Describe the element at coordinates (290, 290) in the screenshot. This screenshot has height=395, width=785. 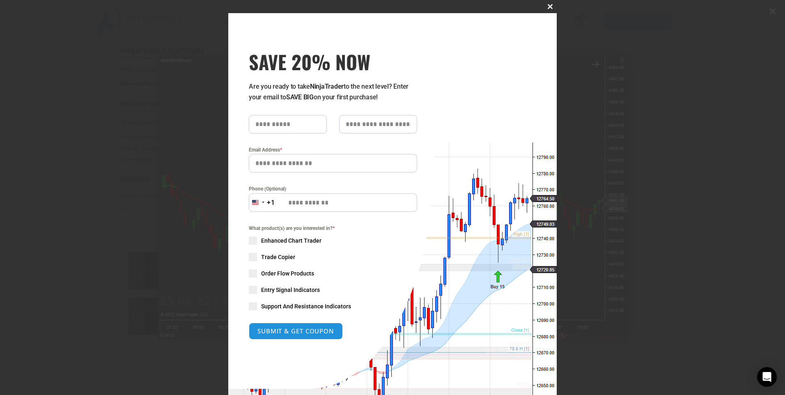
I see `span: Entry Signal Indicators` at that location.